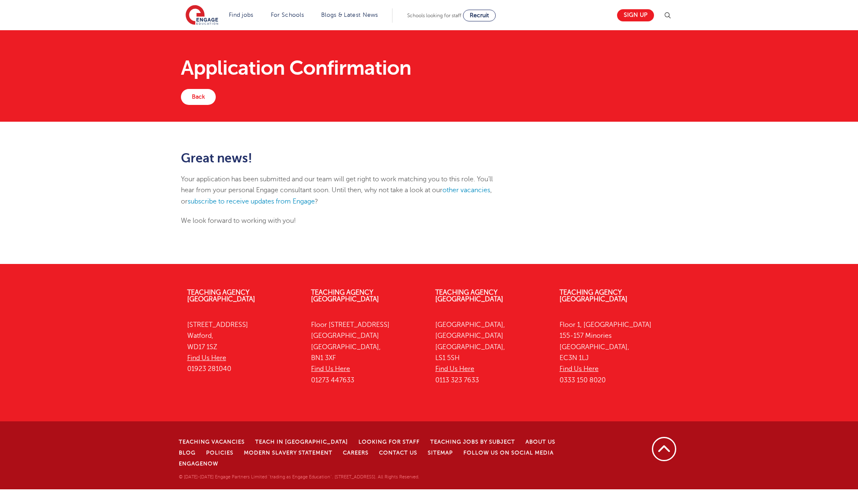  What do you see at coordinates (187, 453) in the screenshot?
I see `a: Blog` at bounding box center [187, 453].